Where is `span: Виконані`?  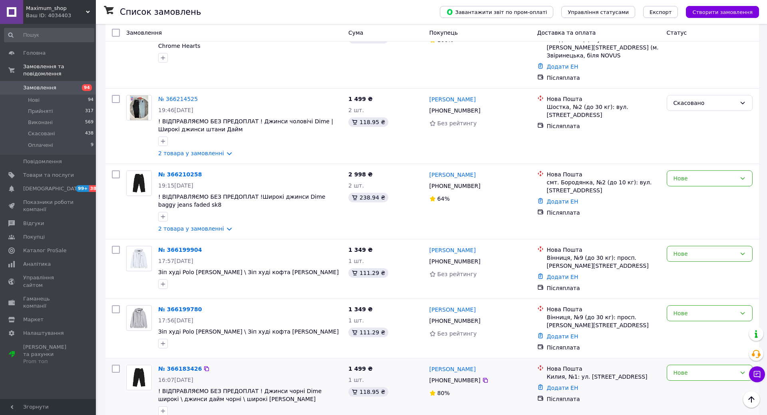
span: Виконані is located at coordinates (40, 123).